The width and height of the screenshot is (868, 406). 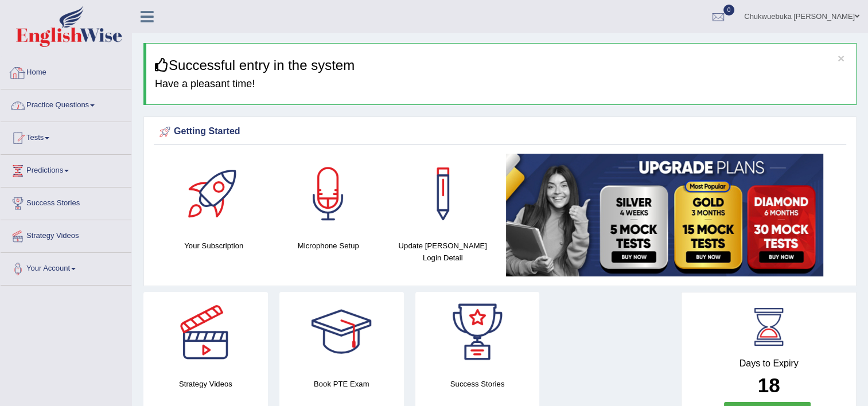 What do you see at coordinates (66, 202) in the screenshot?
I see `a: Success Stories` at bounding box center [66, 202].